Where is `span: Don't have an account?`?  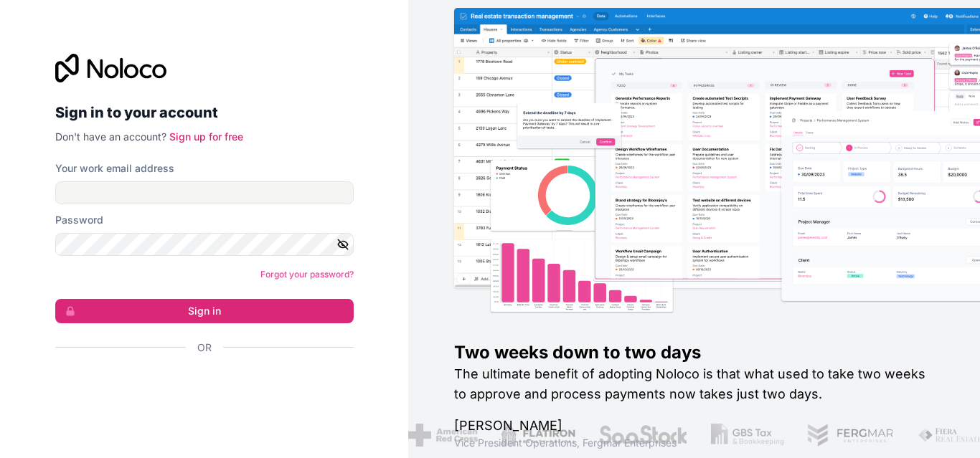 span: Don't have an account? is located at coordinates (110, 136).